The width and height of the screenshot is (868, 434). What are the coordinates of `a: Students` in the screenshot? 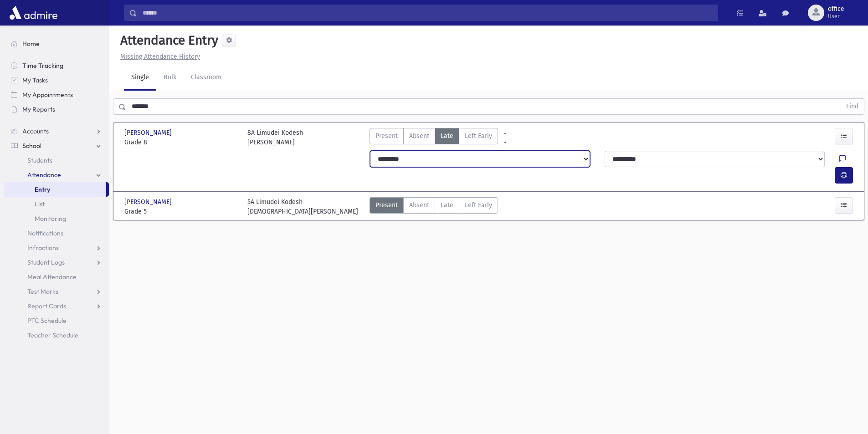 It's located at (56, 161).